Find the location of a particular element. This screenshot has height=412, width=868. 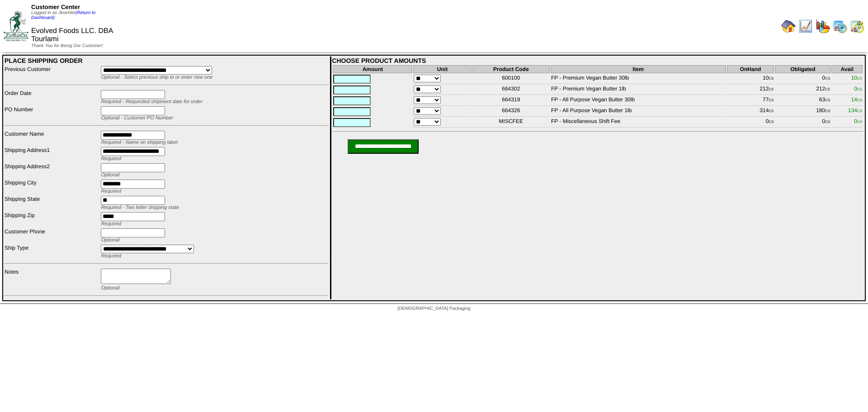

img: home.gif is located at coordinates (788, 26).